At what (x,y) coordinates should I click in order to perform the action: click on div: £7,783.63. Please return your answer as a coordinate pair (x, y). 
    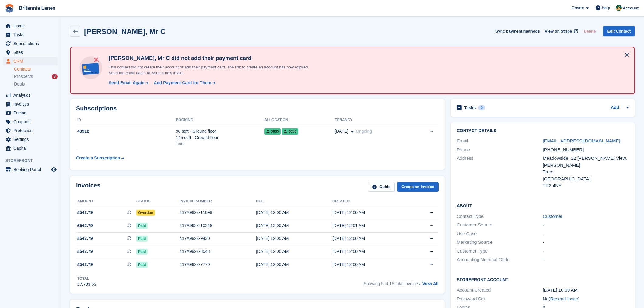
    Looking at the image, I should click on (87, 284).